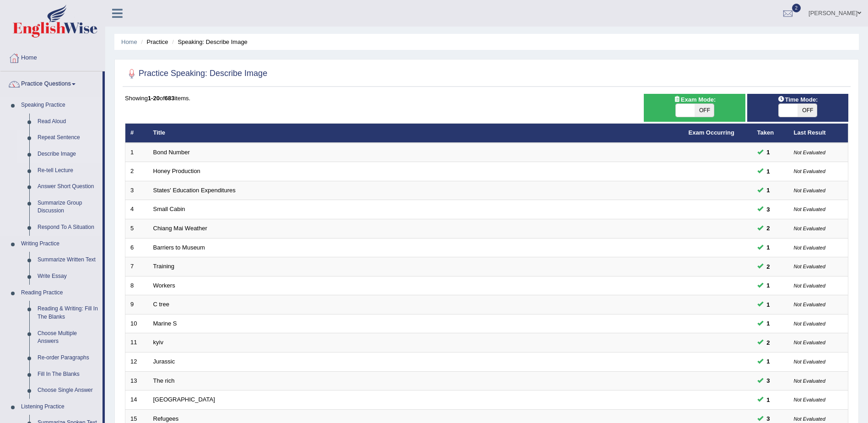  Describe the element at coordinates (68, 337) in the screenshot. I see `a: Choose Multiple Answers` at that location.